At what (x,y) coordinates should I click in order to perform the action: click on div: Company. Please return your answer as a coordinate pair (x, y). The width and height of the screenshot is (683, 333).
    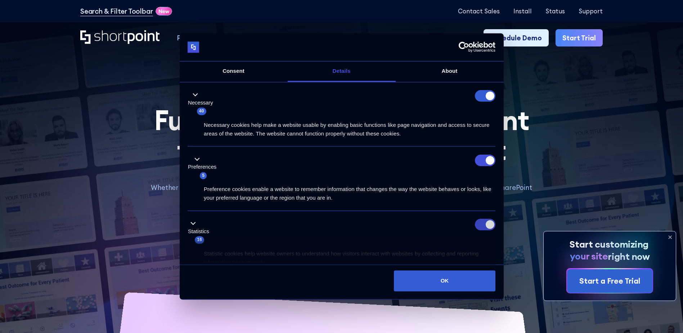
    Looking at the image, I should click on (305, 38).